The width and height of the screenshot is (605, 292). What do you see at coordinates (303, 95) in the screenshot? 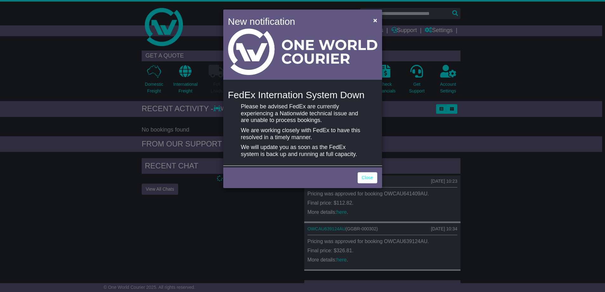
I see `h4: FedEx Internation System Down` at bounding box center [303, 95].